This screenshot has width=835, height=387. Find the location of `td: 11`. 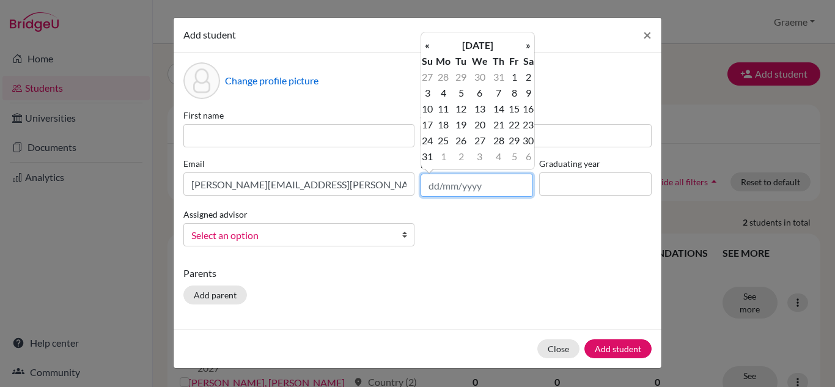

td: 11 is located at coordinates (443, 109).